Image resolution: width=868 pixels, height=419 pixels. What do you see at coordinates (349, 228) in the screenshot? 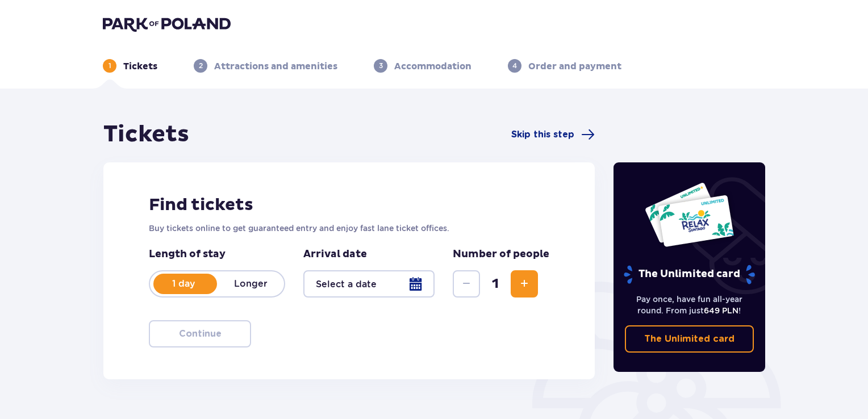
I see `p: Buy tickets online to get guaranteed entry and enjoy fast lane ticket offices.` at bounding box center [349, 228].